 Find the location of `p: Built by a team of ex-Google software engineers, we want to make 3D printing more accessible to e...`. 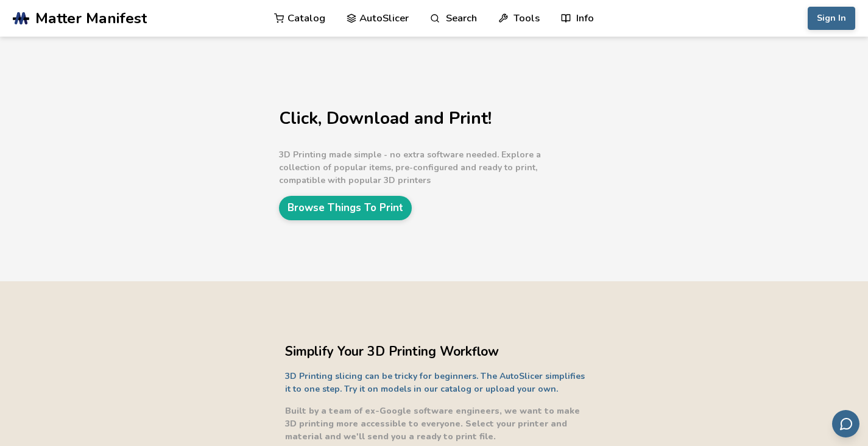

p: Built by a team of ex-Google software engineers, we want to make 3D printing more accessible to e... is located at coordinates (438, 423).